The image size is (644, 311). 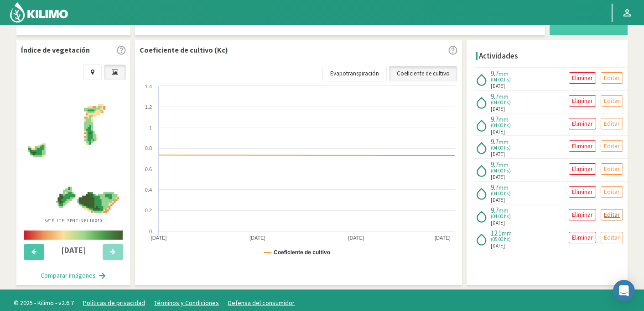 I want to click on img: Kilimo, so click(x=39, y=12).